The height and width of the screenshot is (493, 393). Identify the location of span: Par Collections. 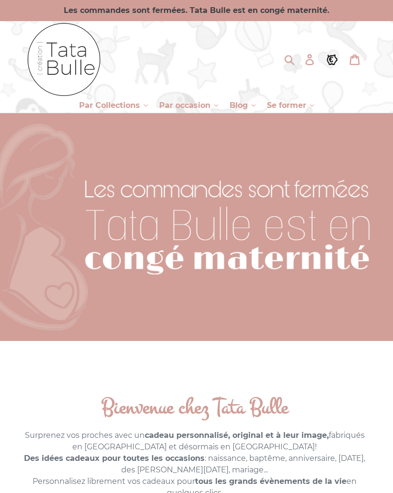
(109, 106).